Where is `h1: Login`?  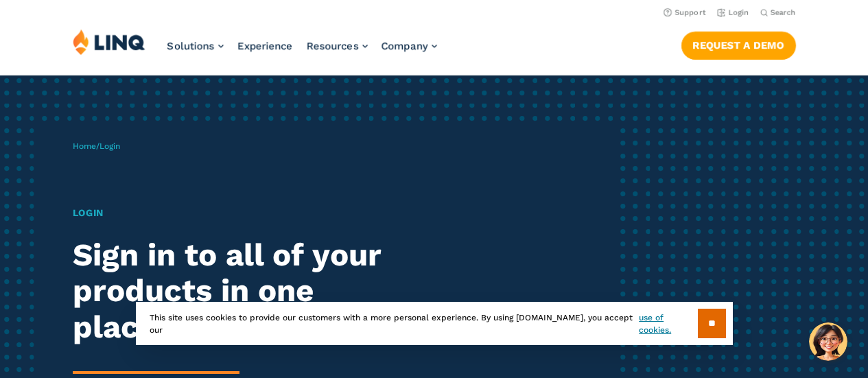
h1: Login is located at coordinates (240, 213).